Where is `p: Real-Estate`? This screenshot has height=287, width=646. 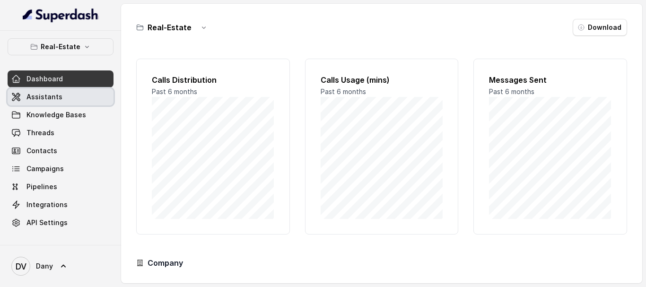
p: Real-Estate is located at coordinates (61, 47).